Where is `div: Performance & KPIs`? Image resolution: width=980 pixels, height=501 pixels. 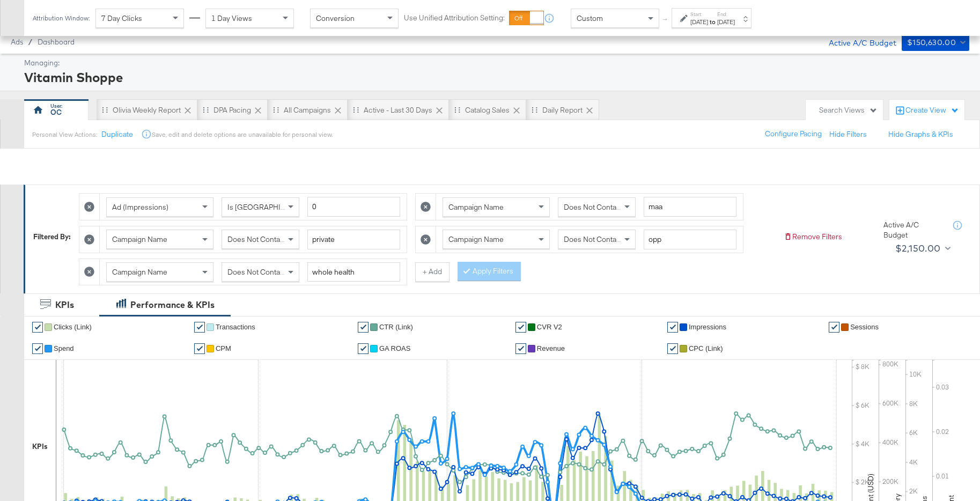
div: Performance & KPIs is located at coordinates (172, 304).